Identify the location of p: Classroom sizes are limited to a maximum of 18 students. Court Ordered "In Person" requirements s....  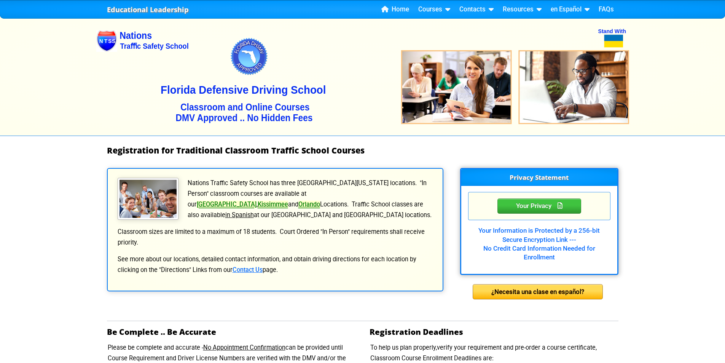
(275, 237).